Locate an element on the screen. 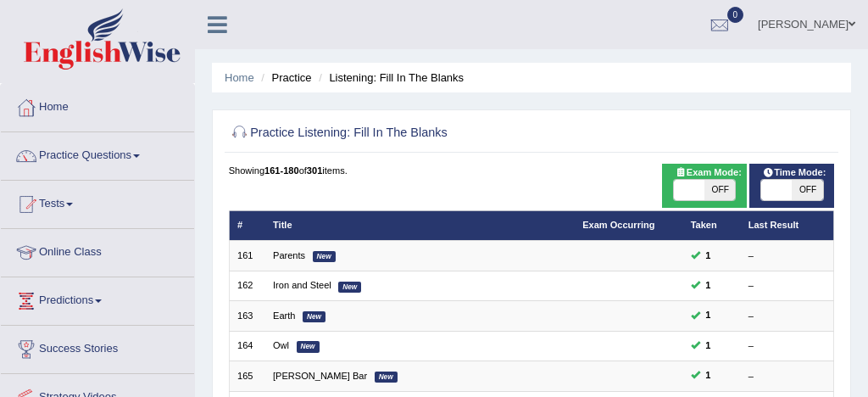 This screenshot has height=397, width=868. td: 164 is located at coordinates (247, 345).